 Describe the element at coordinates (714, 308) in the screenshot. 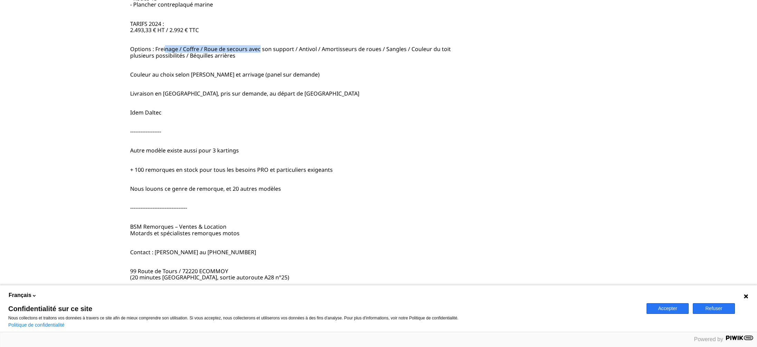

I see `button: Refuser` at that location.